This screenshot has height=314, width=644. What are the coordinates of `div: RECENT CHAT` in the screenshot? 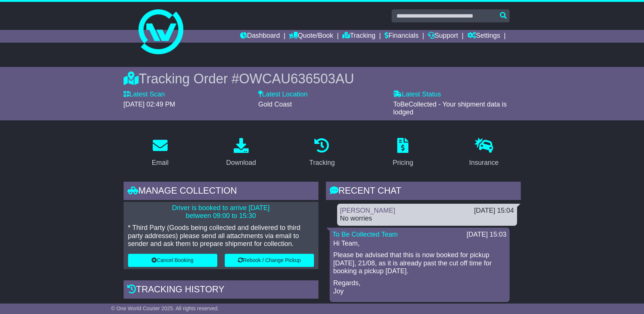 It's located at (423, 192).